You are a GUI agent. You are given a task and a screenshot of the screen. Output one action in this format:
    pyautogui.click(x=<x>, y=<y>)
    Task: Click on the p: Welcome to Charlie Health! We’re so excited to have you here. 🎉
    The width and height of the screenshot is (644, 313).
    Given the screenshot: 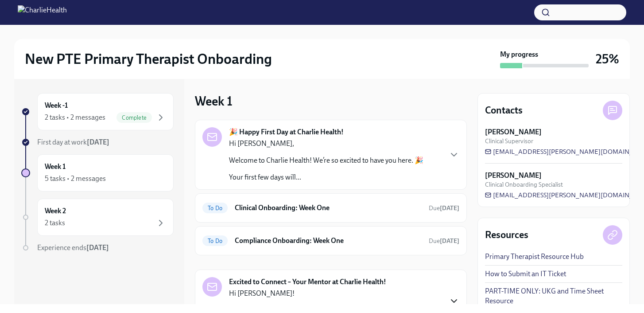 What is the action you would take?
    pyautogui.click(x=326, y=160)
    